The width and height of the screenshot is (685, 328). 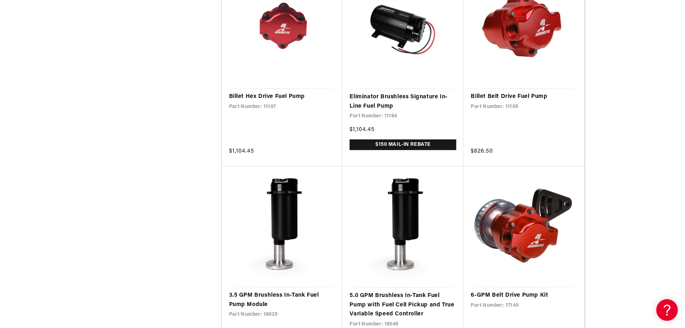 What do you see at coordinates (403, 101) in the screenshot?
I see `a: Eliminator Brushless Signature In-Line Fuel Pump` at bounding box center [403, 101].